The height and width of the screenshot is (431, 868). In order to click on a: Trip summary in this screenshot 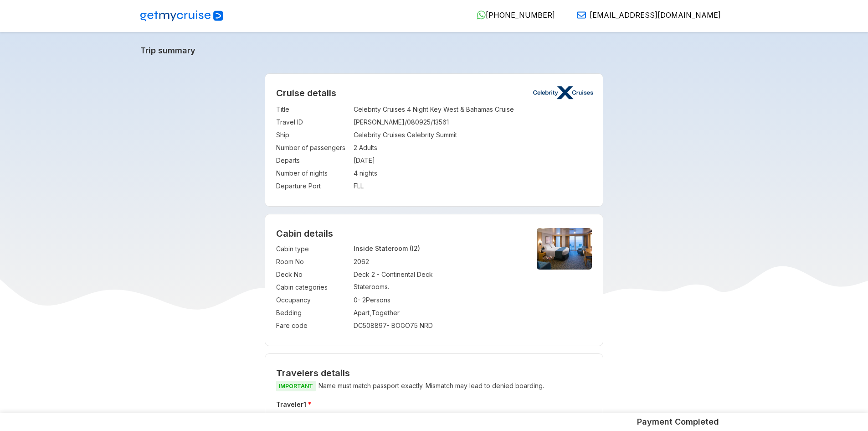, I will do `click(434, 50)`.